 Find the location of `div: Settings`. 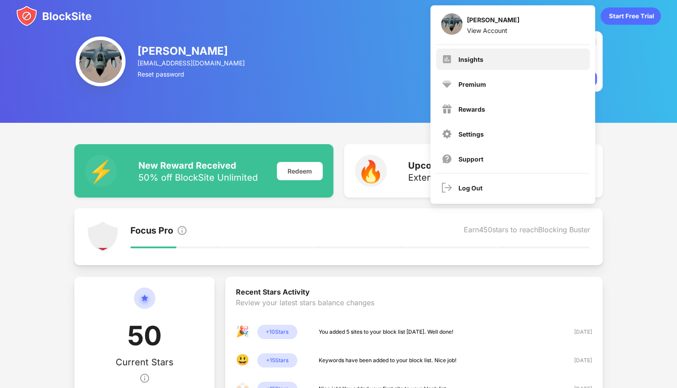

div: Settings is located at coordinates (471, 134).